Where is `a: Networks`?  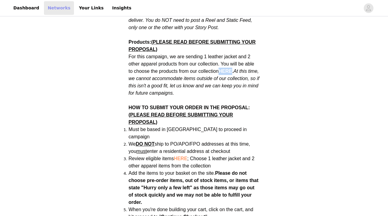
a: Networks is located at coordinates (59, 8).